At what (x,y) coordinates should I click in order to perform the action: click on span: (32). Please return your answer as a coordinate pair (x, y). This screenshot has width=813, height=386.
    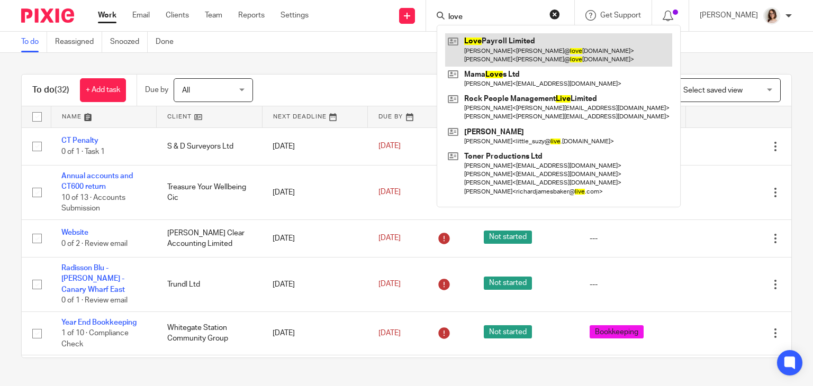
    Looking at the image, I should click on (62, 90).